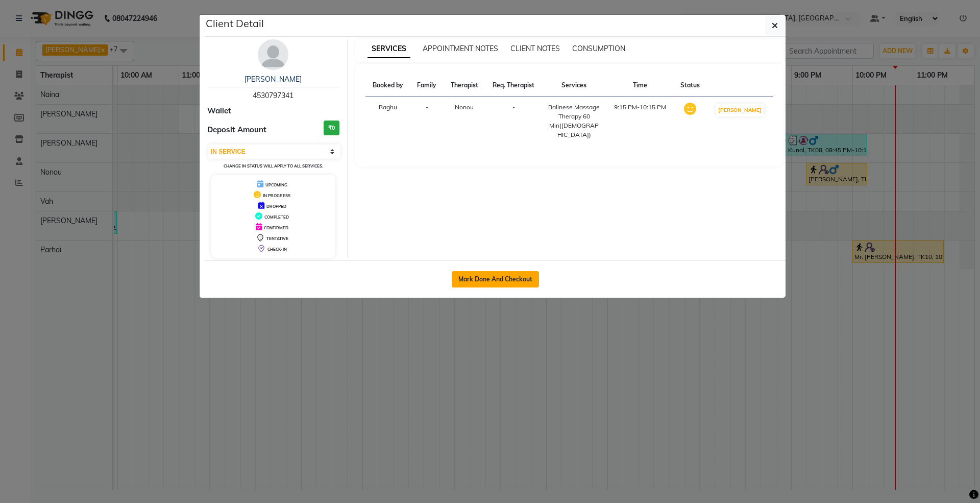 The height and width of the screenshot is (503, 980). I want to click on th: Family, so click(427, 85).